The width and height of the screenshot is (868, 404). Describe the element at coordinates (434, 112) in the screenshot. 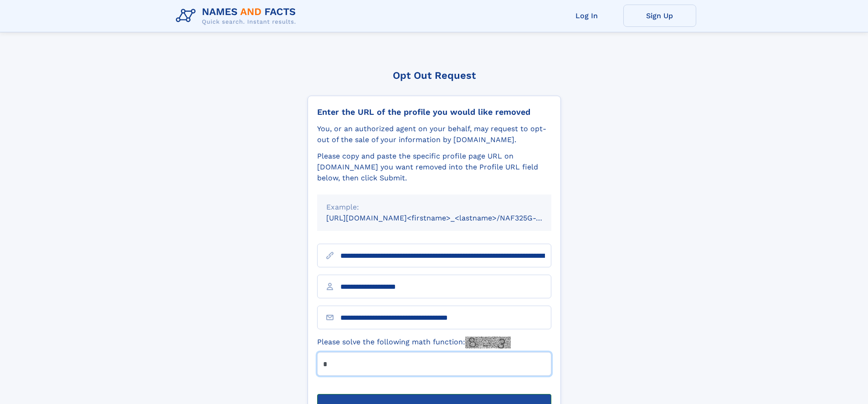

I see `div: Enter the URL of the profile you would like removed` at that location.